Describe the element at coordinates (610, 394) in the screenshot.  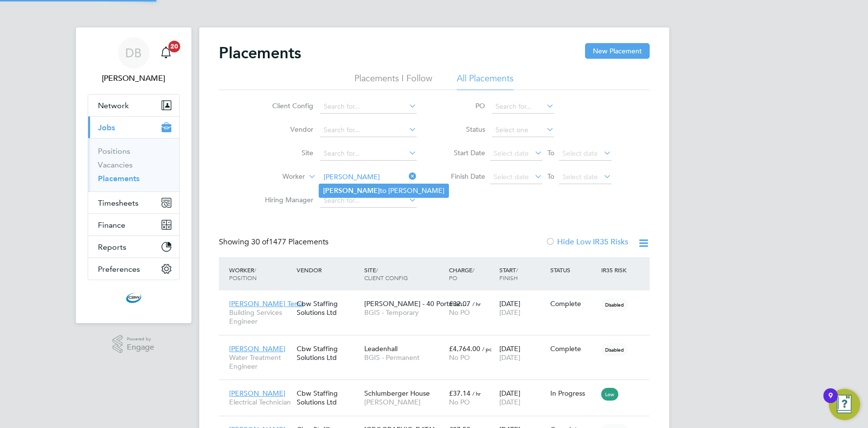
I see `span: Low` at that location.